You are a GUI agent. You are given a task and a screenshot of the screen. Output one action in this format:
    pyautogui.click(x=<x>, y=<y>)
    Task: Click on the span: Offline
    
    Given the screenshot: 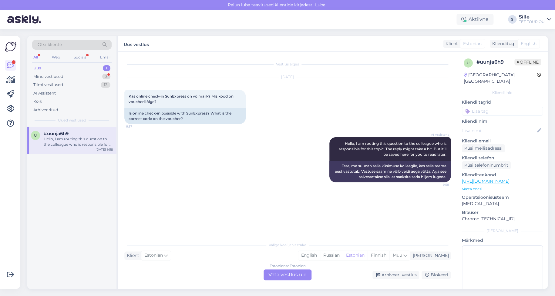 What is the action you would take?
    pyautogui.click(x=528, y=62)
    